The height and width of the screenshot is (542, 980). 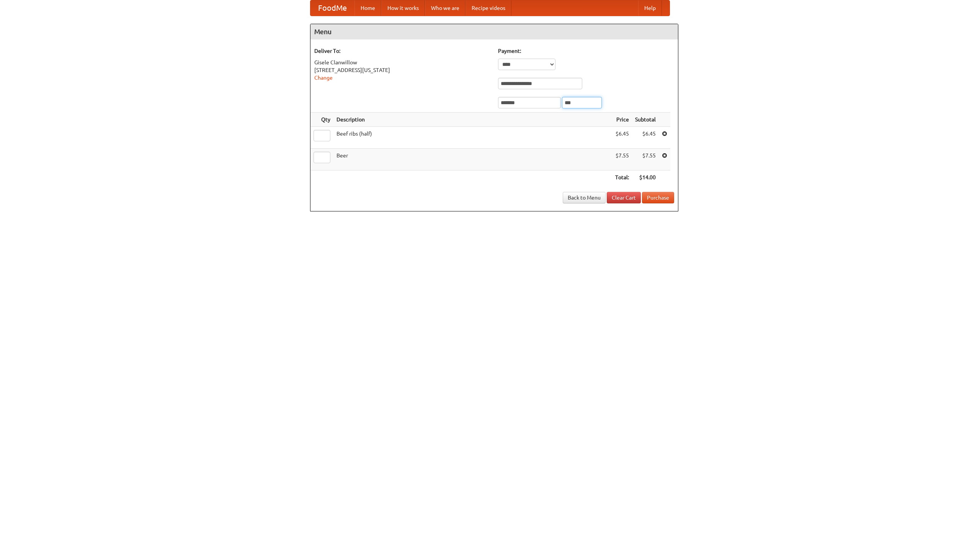 I want to click on a: Back to Menu, so click(x=584, y=198).